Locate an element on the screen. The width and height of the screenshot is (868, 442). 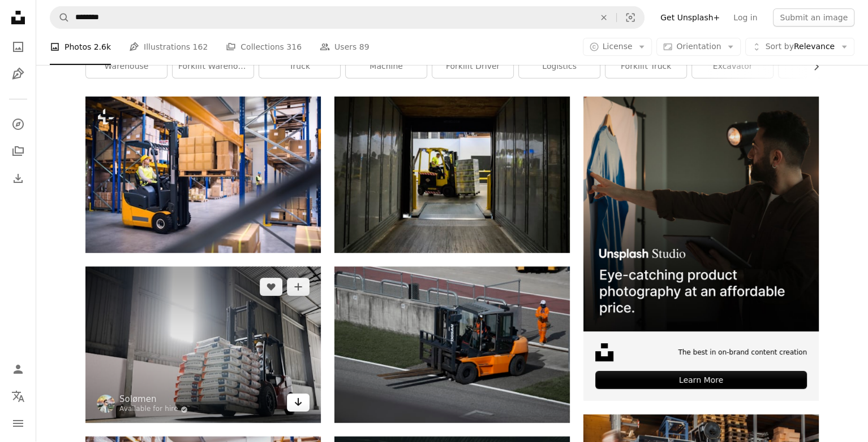
span: 89 is located at coordinates (364, 48).